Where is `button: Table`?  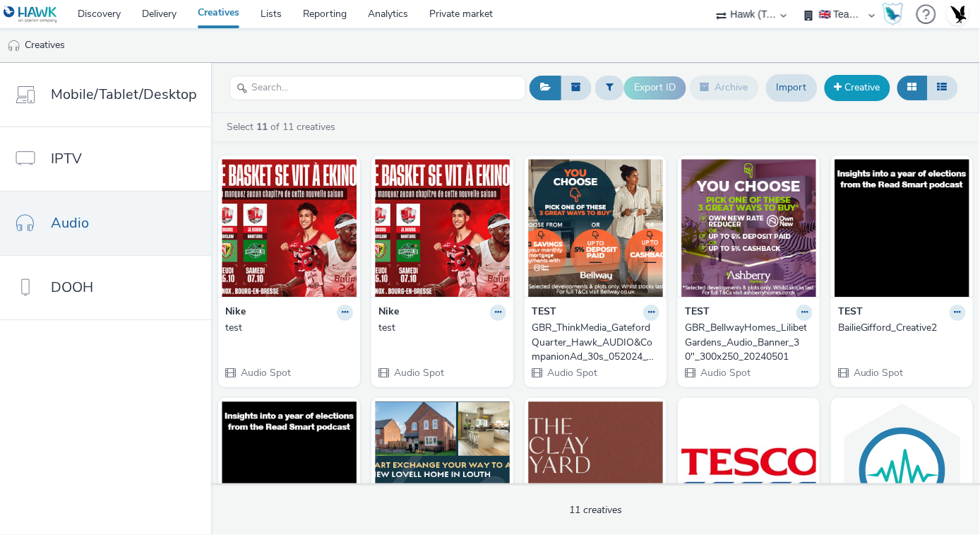 button: Table is located at coordinates (943, 88).